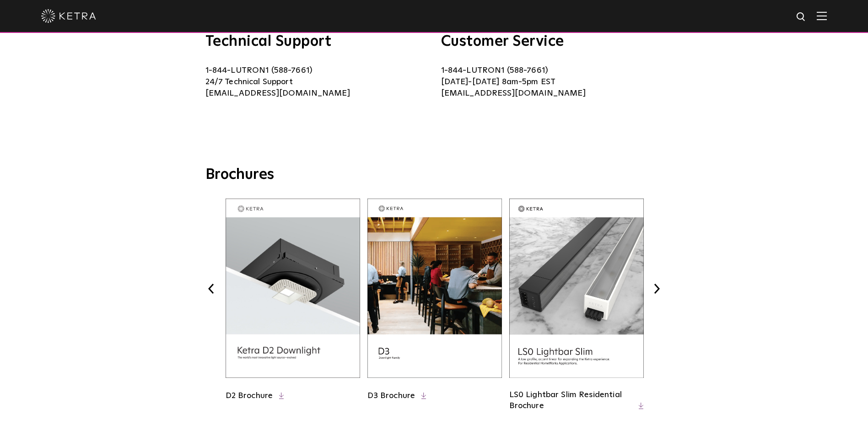 The height and width of the screenshot is (431, 868). What do you see at coordinates (434, 175) in the screenshot?
I see `h3: Brochures` at bounding box center [434, 175].